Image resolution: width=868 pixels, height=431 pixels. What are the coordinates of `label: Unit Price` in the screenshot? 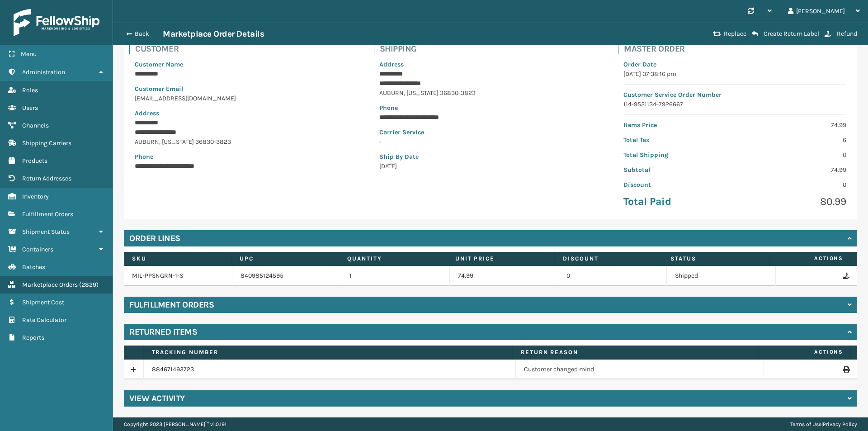 It's located at (501, 259).